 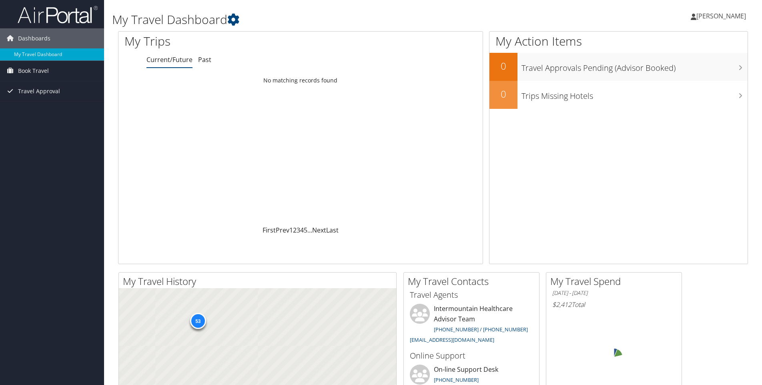 What do you see at coordinates (259, 282) in the screenshot?
I see `h2: My Travel History` at bounding box center [259, 282].